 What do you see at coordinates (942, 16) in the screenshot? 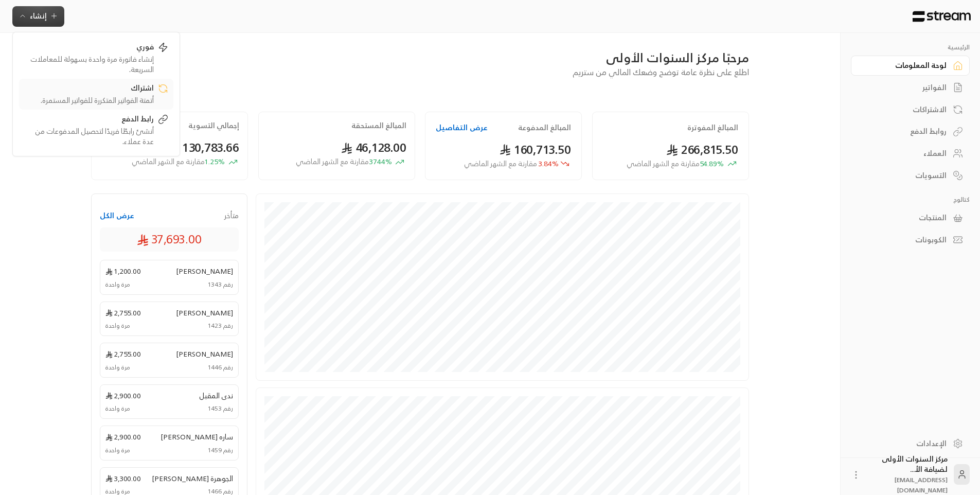
I see `img: Logo` at bounding box center [942, 16].